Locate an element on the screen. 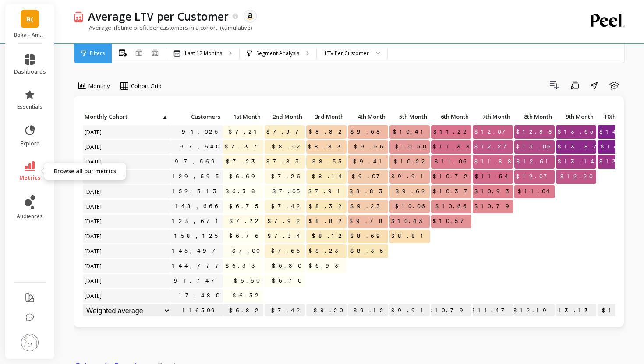 This screenshot has height=364, width=644. span: 2nd Month is located at coordinates (284, 117).